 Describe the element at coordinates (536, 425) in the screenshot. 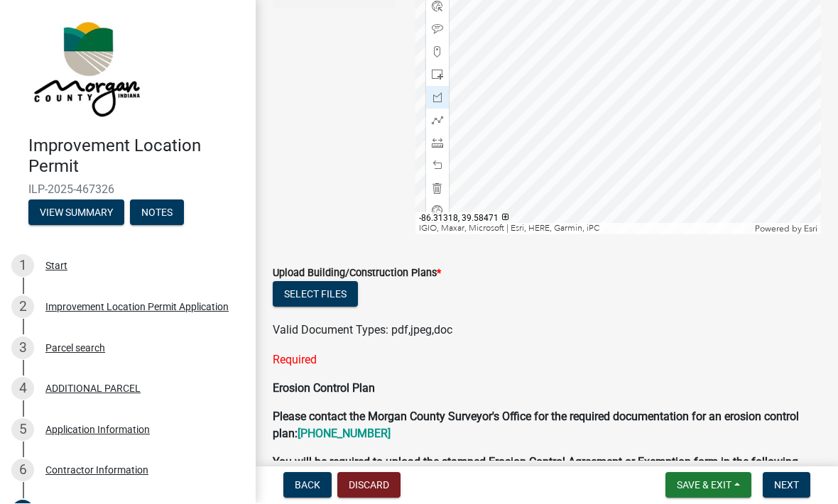

I see `strong: Please contact the Morgan County Surveyor's Office for the required documentation for an erosion ...` at that location.